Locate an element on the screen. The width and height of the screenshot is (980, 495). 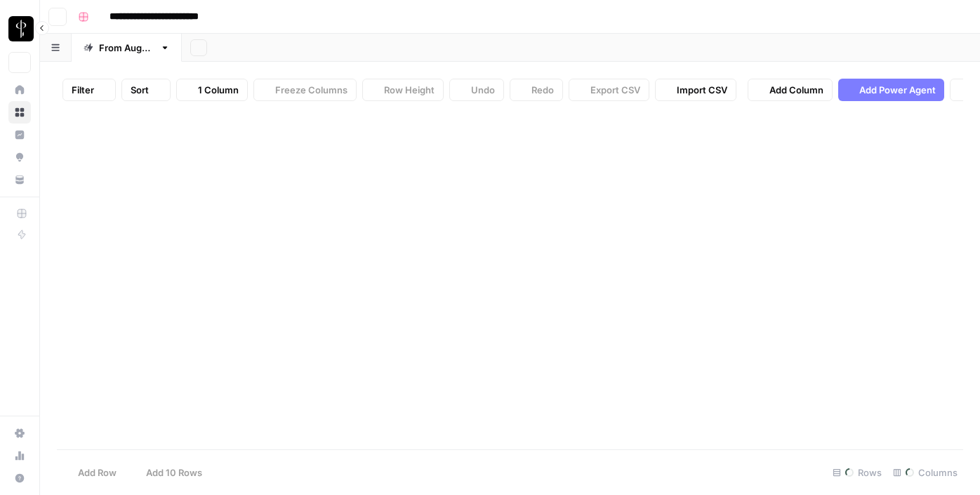
span: Export CSV is located at coordinates (615, 90).